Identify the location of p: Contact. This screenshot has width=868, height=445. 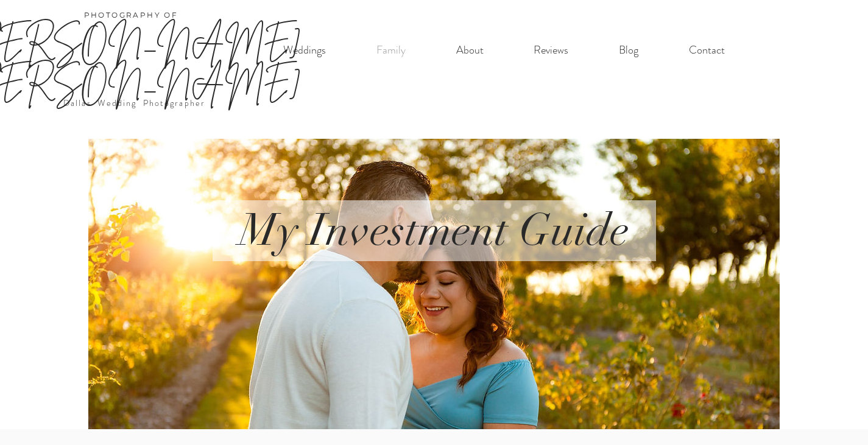
(707, 50).